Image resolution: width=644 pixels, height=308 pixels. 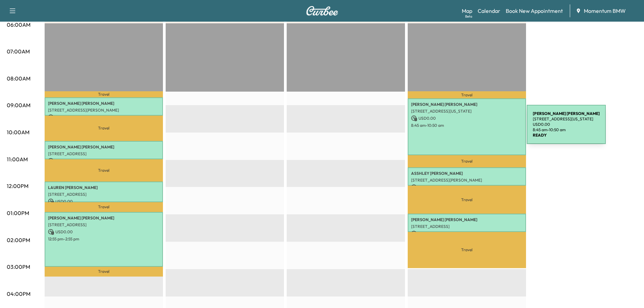 What do you see at coordinates (605, 11) in the screenshot?
I see `span: Momentum BMW` at bounding box center [605, 11].